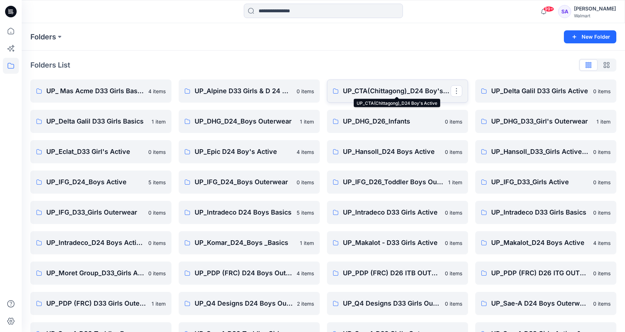  I want to click on a: UP_CTA(Chittagong)_D24 Boy's Active, so click(397, 91).